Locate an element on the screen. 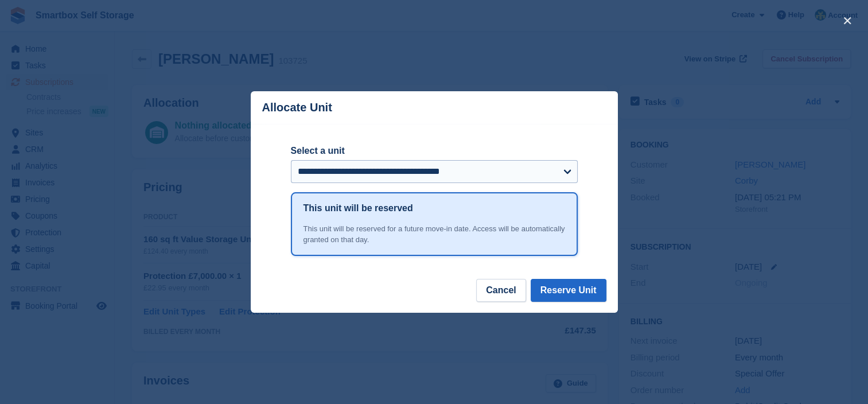  button: Reserve Unit is located at coordinates (568, 290).